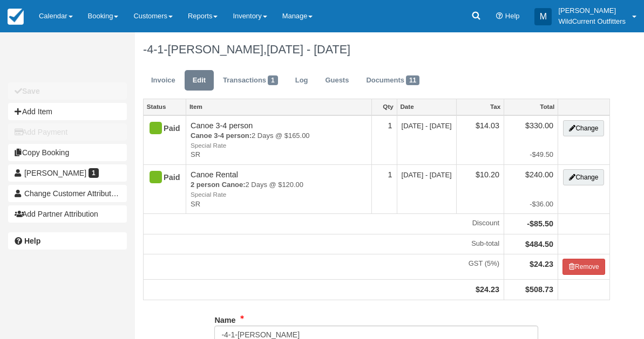  What do you see at coordinates (67, 194) in the screenshot?
I see `button: Change Customer Attribution` at bounding box center [67, 194].